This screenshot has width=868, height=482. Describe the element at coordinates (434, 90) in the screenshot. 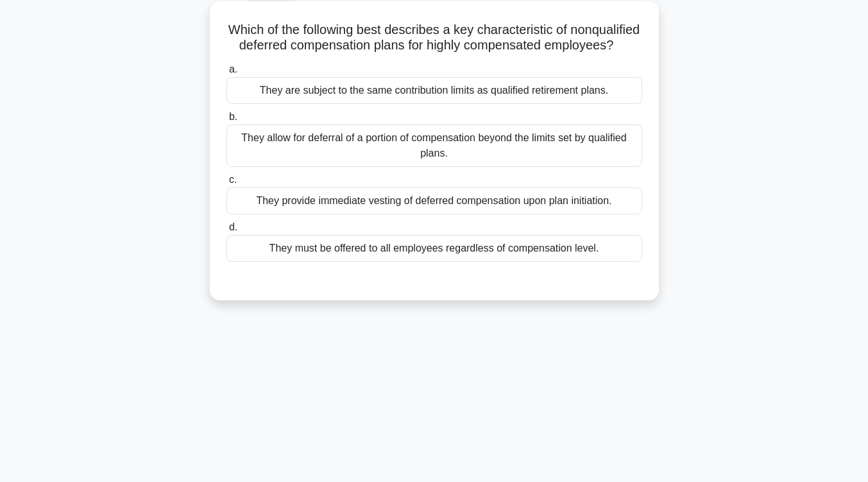

I see `div: They are subject to the same contribution limits as qualified retirement plans.` at that location.